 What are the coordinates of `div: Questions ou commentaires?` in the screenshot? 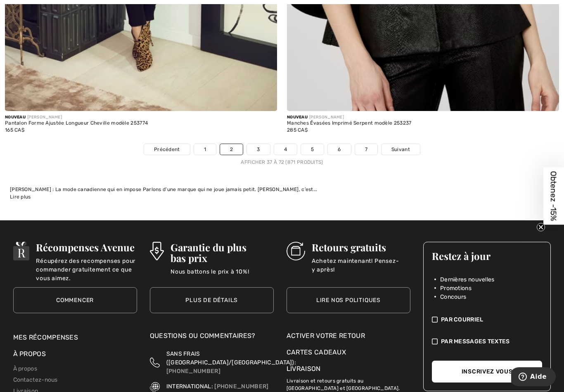 It's located at (212, 338).